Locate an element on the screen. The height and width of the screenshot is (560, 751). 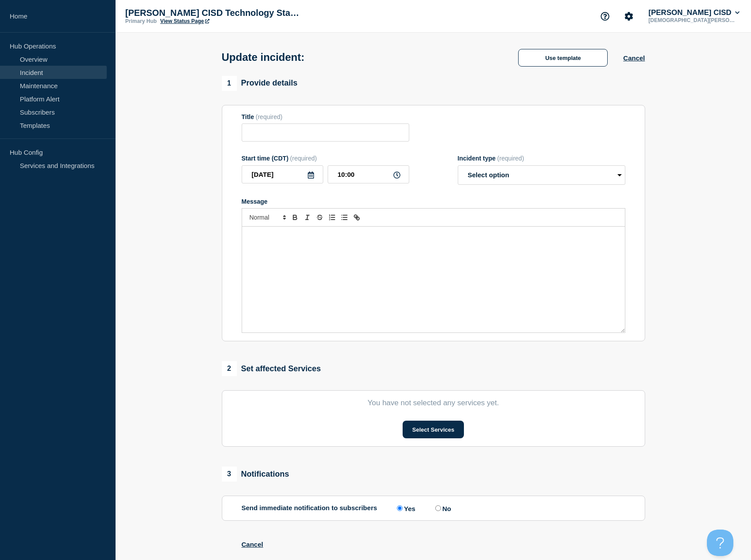
button: Toggle link is located at coordinates (357, 217).